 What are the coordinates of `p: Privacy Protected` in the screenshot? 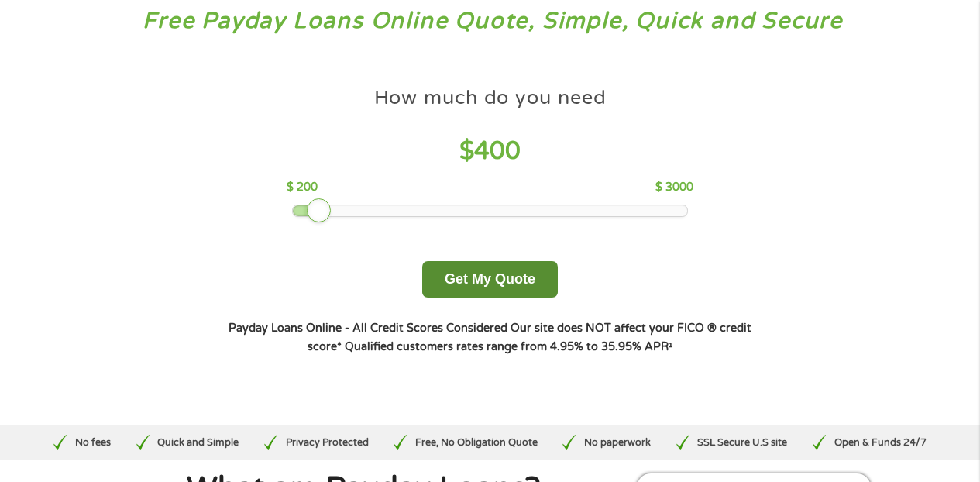 It's located at (327, 442).